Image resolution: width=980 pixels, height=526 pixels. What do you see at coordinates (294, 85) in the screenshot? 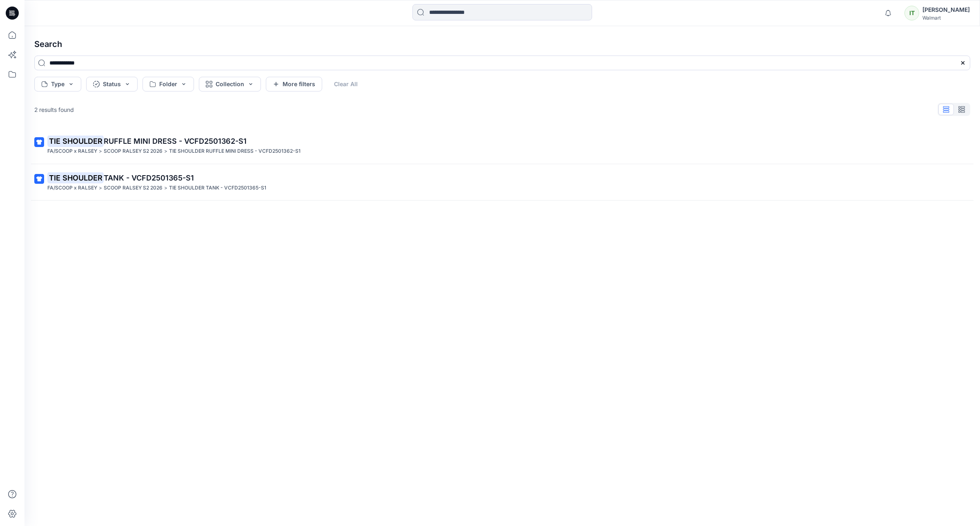
I see `button: More filters` at bounding box center [294, 85].